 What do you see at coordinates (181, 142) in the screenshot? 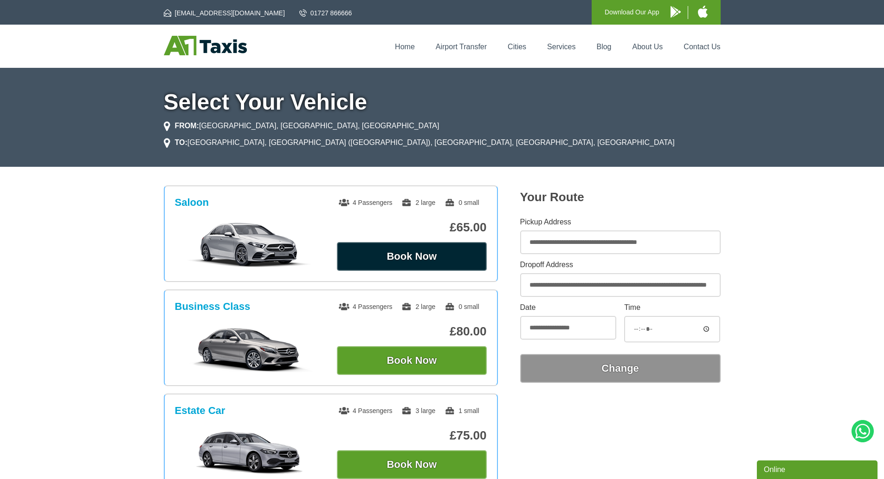
I see `strong: TO:` at bounding box center [181, 142].